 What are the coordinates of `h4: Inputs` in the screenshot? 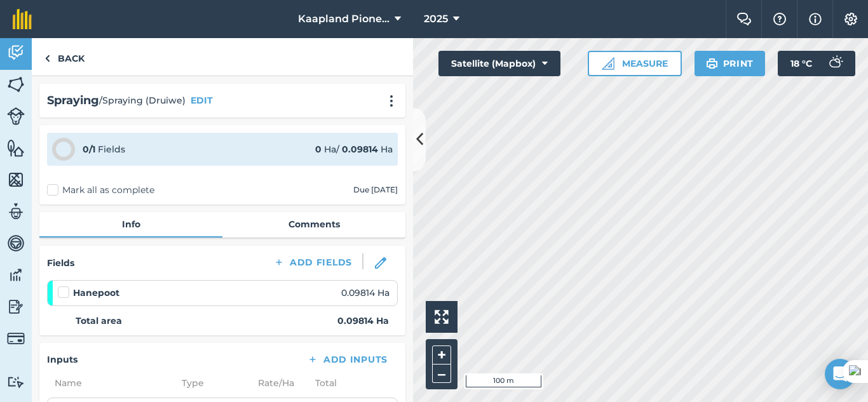 It's located at (62, 360).